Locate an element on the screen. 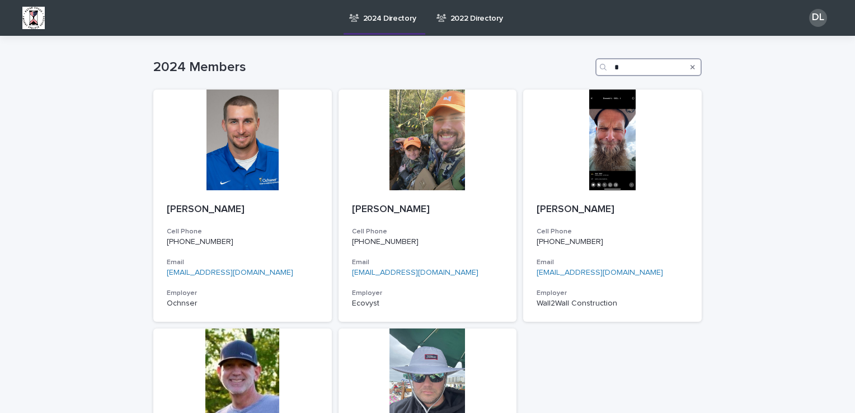 The height and width of the screenshot is (413, 855). p: Ochnser is located at coordinates (242, 303).